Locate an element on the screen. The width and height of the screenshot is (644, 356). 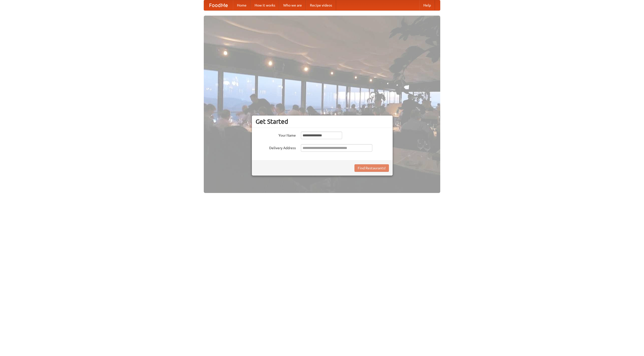
a: How it works is located at coordinates (265, 5).